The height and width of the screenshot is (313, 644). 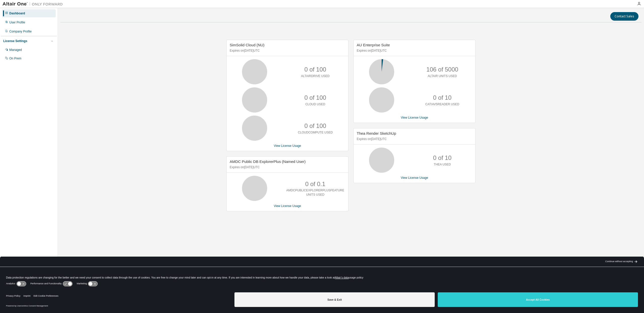 I want to click on span: SimSolid Cloud (NU), so click(x=247, y=45).